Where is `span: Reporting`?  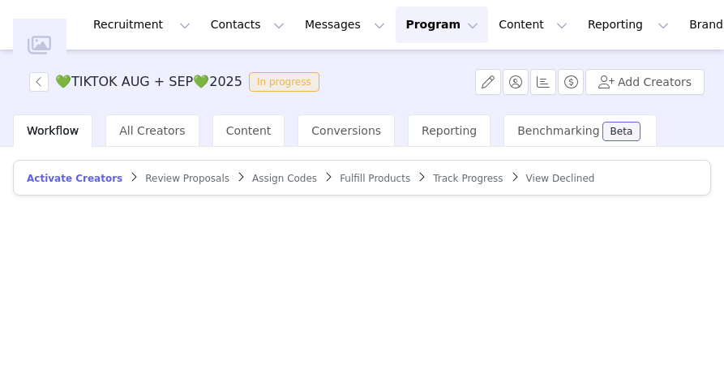
span: Reporting is located at coordinates (449, 130).